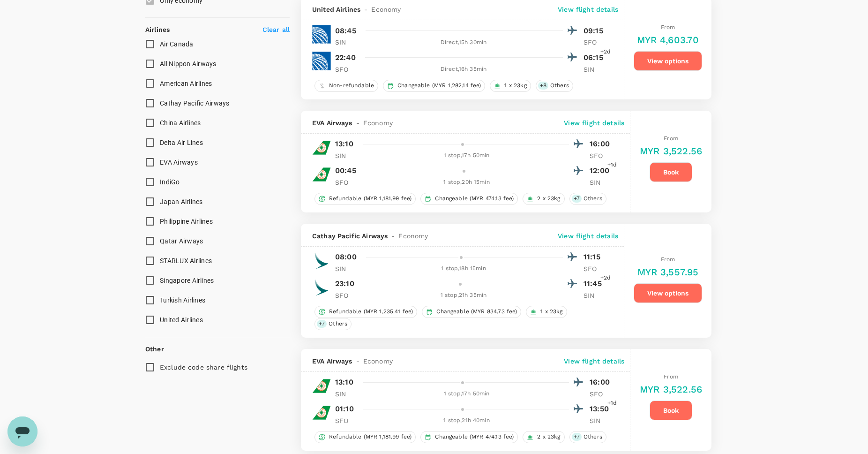  I want to click on span: Turkish Airlines, so click(182, 300).